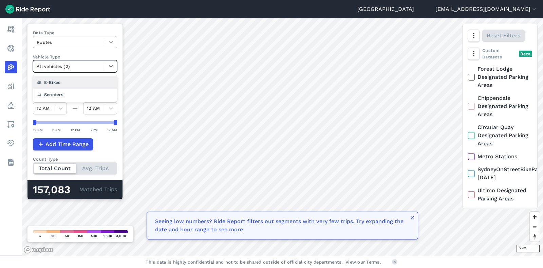  What do you see at coordinates (11, 143) in the screenshot?
I see `a: Health` at bounding box center [11, 143].